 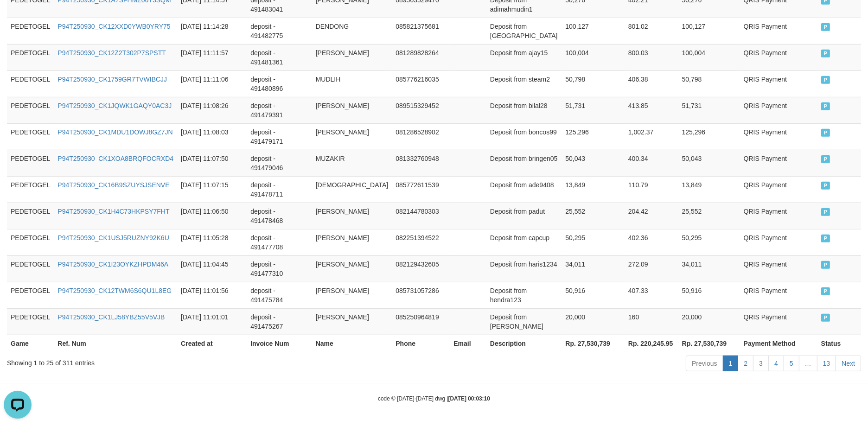 What do you see at coordinates (652, 295) in the screenshot?
I see `td: 407.33` at bounding box center [652, 295].